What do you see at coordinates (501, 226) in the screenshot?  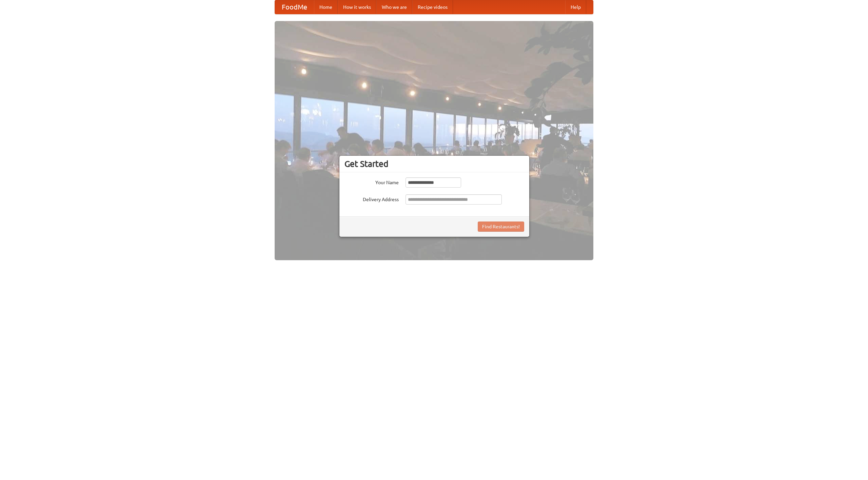 I see `button: Find Restaurants!` at bounding box center [501, 226].